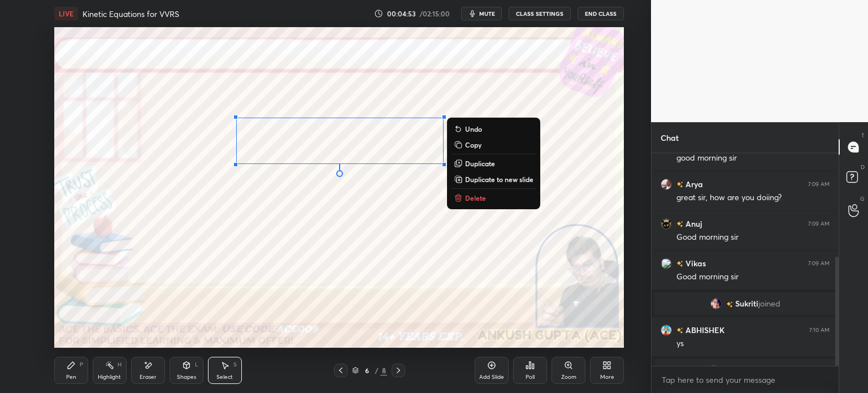 Image resolution: width=868 pixels, height=393 pixels. I want to click on p: G, so click(863, 198).